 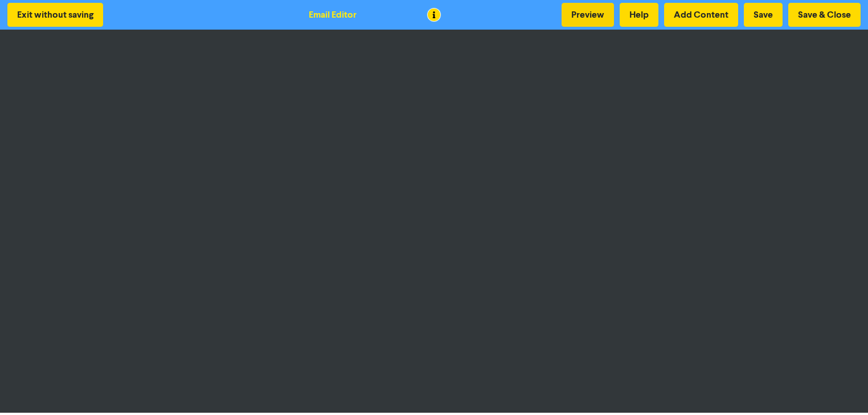 I want to click on button: Exit without saving, so click(x=55, y=15).